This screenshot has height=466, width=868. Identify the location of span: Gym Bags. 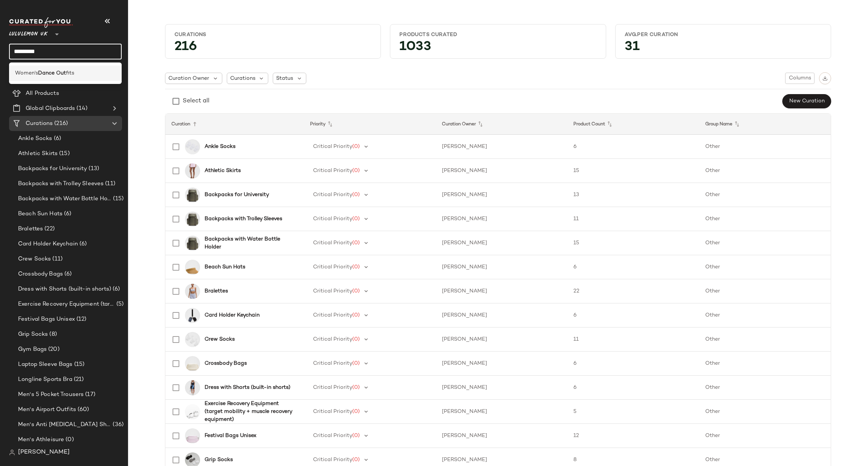
(32, 349).